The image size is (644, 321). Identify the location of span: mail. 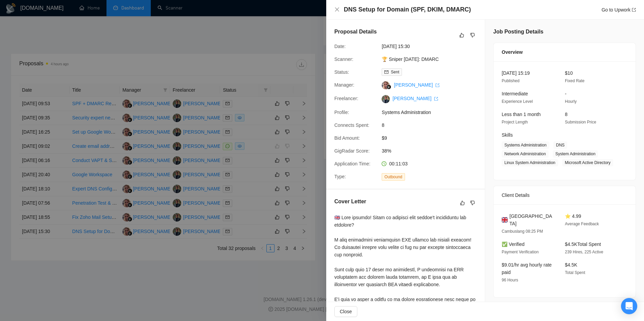
(386, 72).